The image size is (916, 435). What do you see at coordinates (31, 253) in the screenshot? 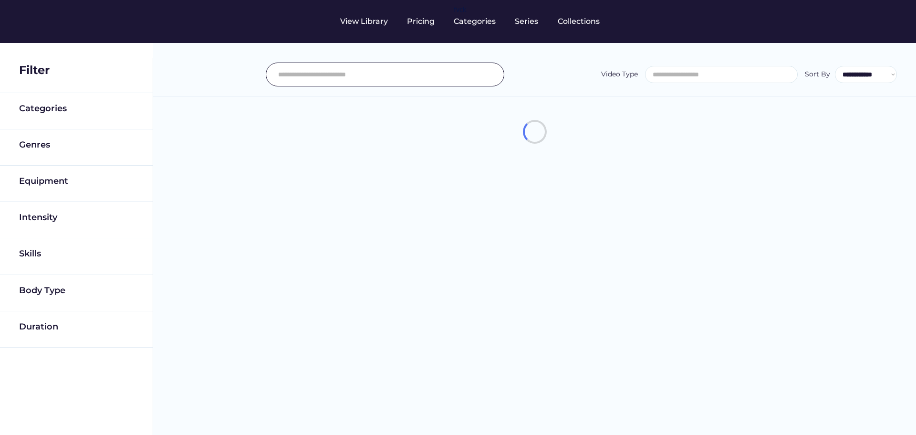
I see `div: Skills` at bounding box center [31, 253].